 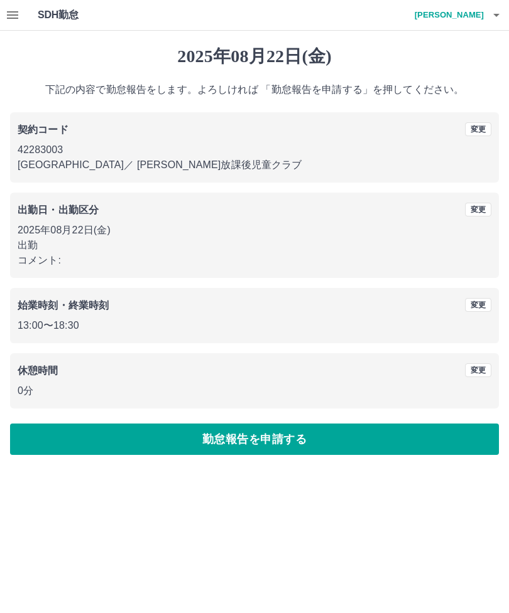 I want to click on h1: 2025年08月22日(金), so click(x=254, y=57).